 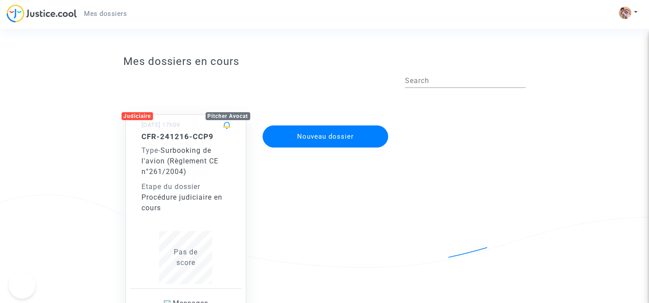 I want to click on span: Type, so click(x=150, y=150).